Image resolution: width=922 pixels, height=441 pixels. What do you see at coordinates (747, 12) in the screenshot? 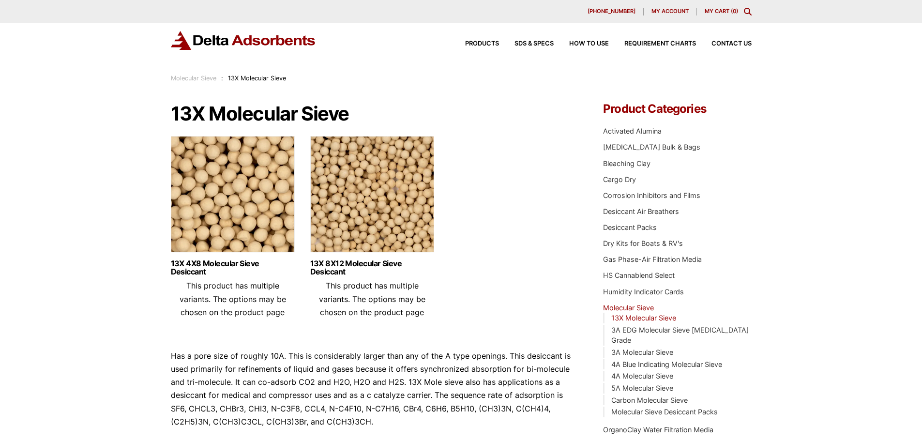
I see `div: Toggle Modal Content` at bounding box center [747, 12].